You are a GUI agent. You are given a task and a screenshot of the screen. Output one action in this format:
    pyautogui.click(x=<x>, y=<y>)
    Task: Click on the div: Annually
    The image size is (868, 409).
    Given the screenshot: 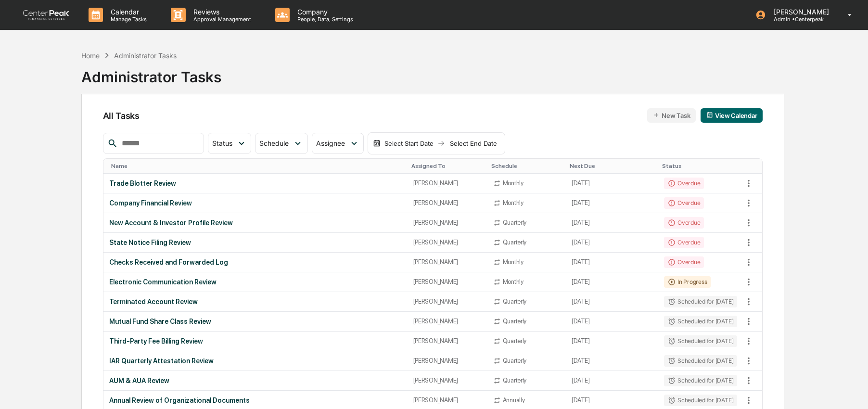 What is the action you would take?
    pyautogui.click(x=514, y=400)
    